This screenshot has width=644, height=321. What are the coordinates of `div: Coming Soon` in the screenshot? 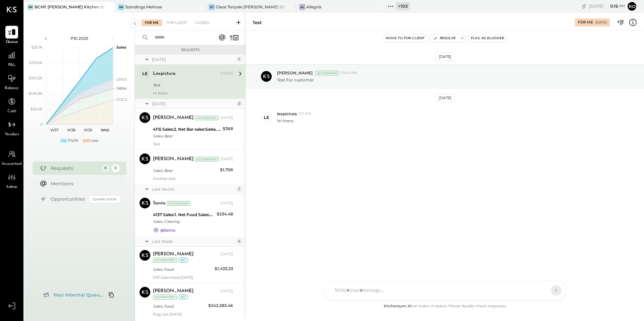 It's located at (105, 199).